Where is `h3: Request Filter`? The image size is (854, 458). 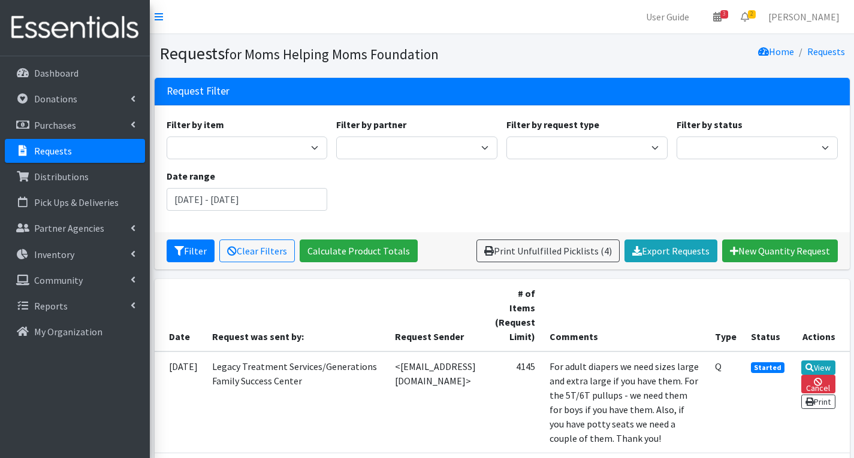
h3: Request Filter is located at coordinates (198, 91).